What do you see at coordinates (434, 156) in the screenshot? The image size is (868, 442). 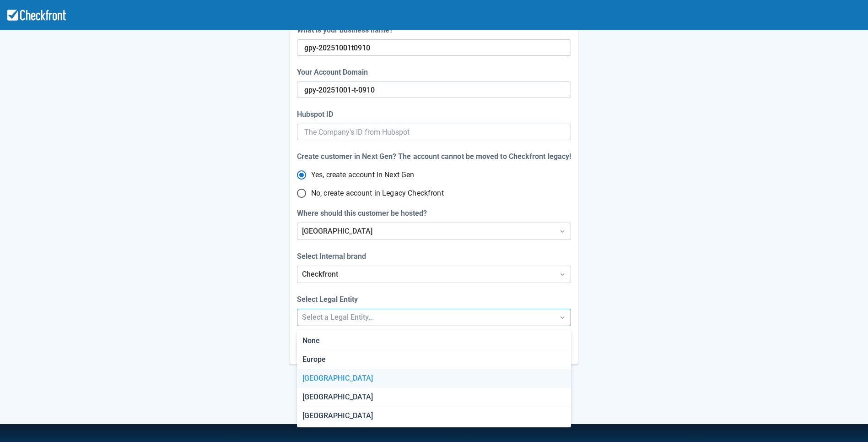 I see `div: Create customer in Next Gen? The account cannot be moved to Checkfront legacy!` at bounding box center [434, 156].